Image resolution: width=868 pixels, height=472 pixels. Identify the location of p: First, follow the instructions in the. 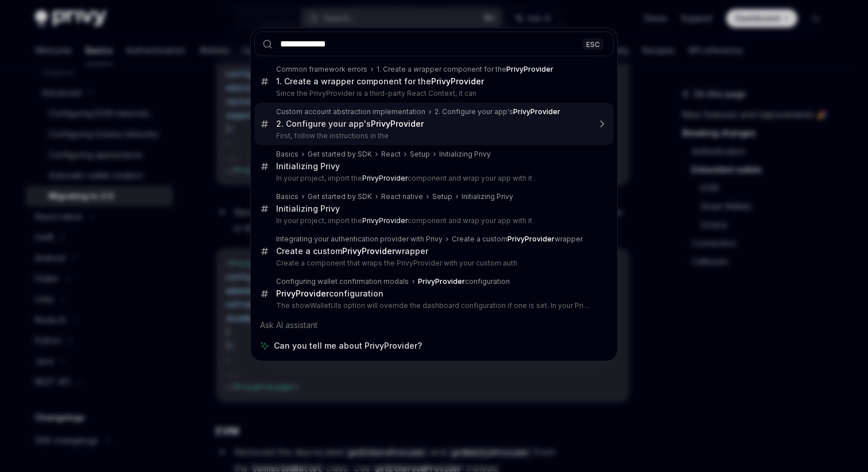
(433, 136).